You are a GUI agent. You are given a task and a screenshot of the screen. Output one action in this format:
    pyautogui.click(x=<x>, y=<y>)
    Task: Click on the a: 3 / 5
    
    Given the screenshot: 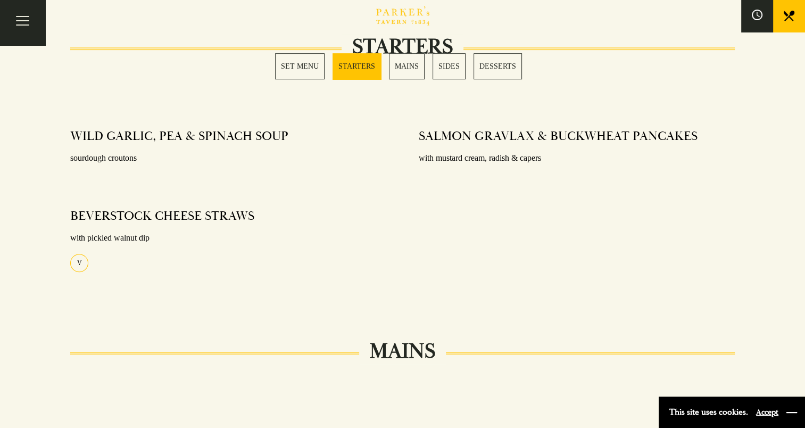 What is the action you would take?
    pyautogui.click(x=407, y=66)
    